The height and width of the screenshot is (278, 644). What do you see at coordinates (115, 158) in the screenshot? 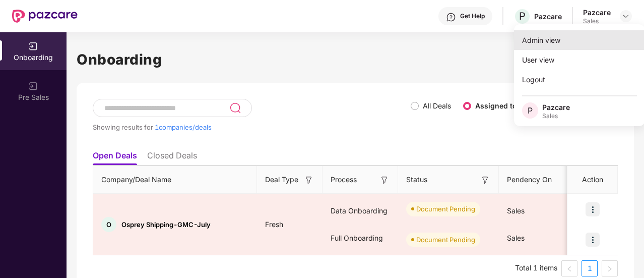
I see `li: Open Deals` at bounding box center [115, 158].